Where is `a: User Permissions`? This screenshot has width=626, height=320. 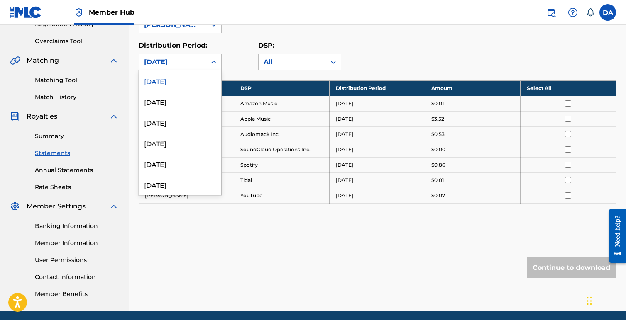 a: User Permissions is located at coordinates (77, 260).